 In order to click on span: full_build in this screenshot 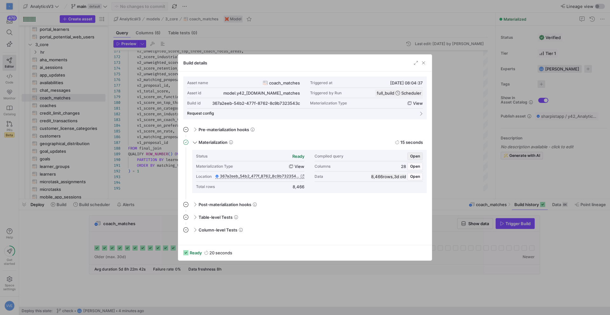, I will do `click(385, 93)`.